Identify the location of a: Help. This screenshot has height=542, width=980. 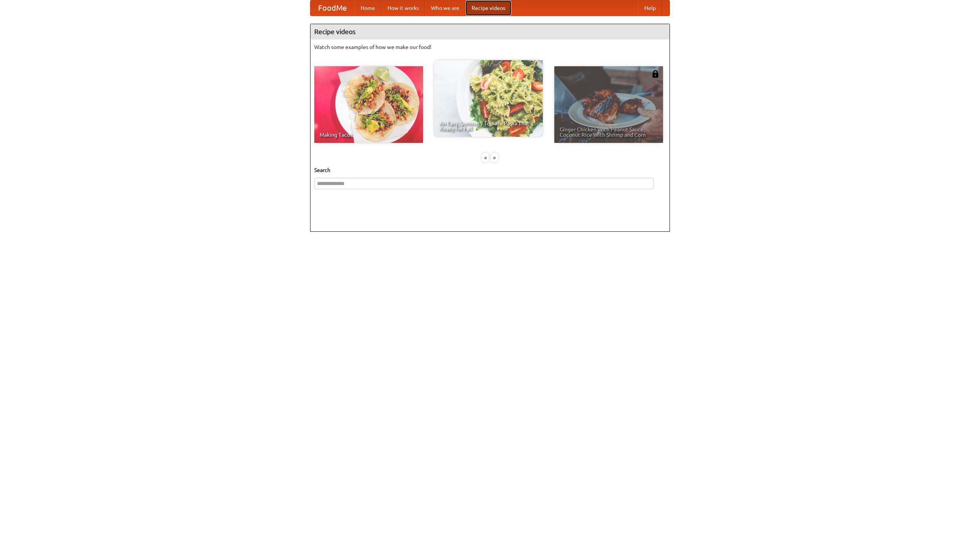
(650, 8).